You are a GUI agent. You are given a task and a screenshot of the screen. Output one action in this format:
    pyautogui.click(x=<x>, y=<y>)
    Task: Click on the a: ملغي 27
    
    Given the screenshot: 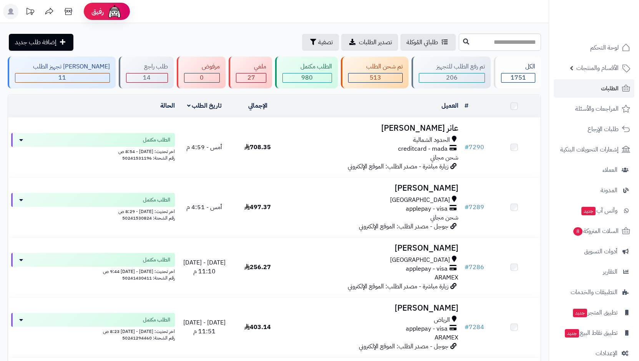 What is the action you would take?
    pyautogui.click(x=250, y=72)
    